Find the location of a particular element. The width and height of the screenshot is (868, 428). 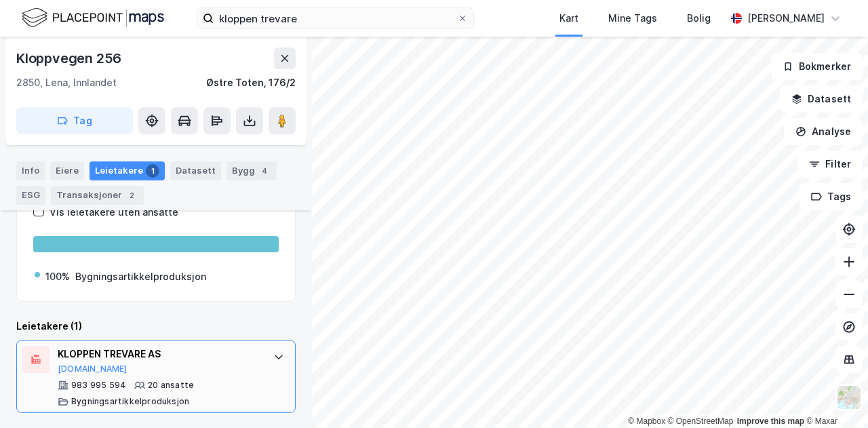

div: Eiere is located at coordinates (67, 171).